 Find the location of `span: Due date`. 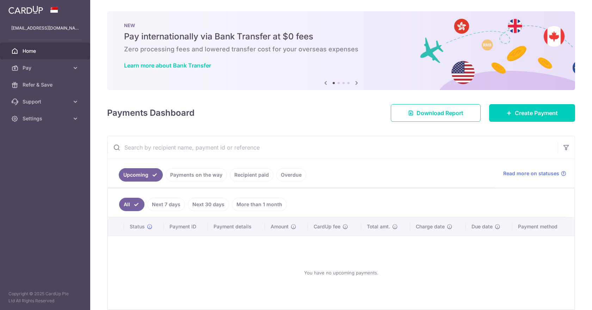

span: Due date is located at coordinates (482, 227).